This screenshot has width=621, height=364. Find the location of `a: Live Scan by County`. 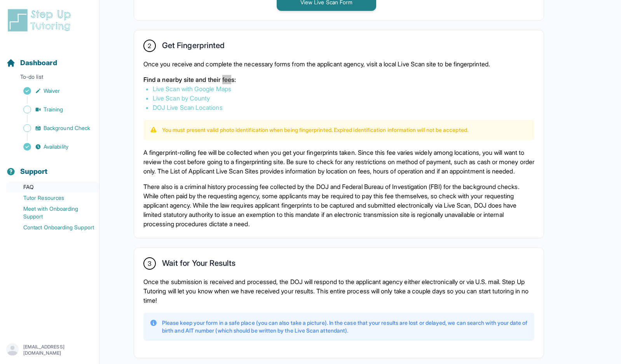

a: Live Scan by County is located at coordinates (181, 98).